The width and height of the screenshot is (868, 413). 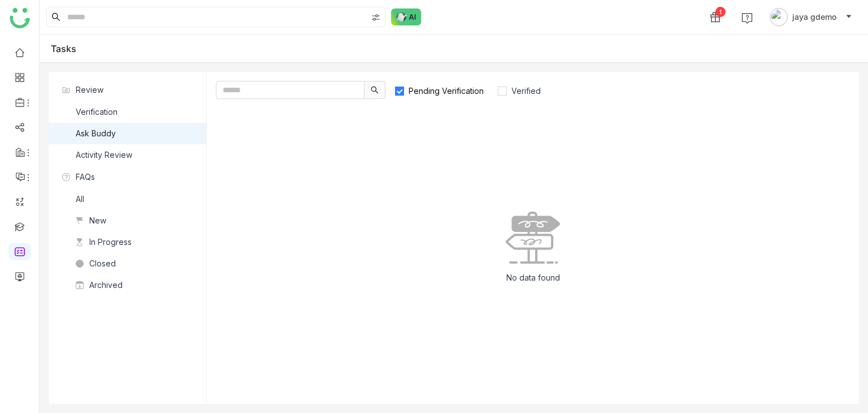 I want to click on div: Ask Buddy, so click(x=96, y=133).